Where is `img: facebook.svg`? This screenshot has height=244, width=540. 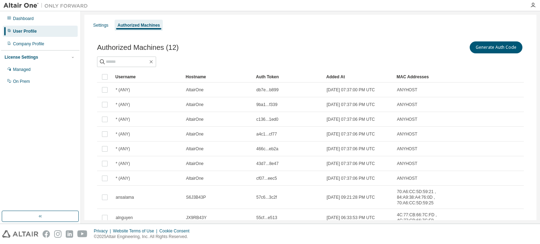 img: facebook.svg is located at coordinates (46, 234).